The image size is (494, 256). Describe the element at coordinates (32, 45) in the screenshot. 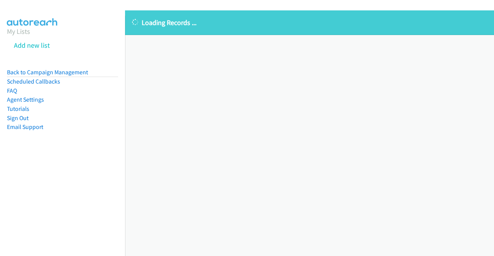

I see `a: Add new list` at that location.